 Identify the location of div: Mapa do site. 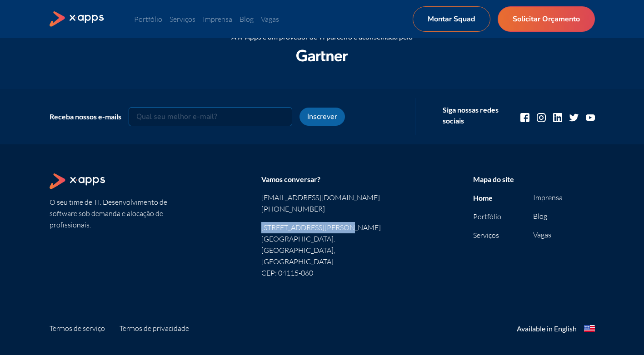
(534, 179).